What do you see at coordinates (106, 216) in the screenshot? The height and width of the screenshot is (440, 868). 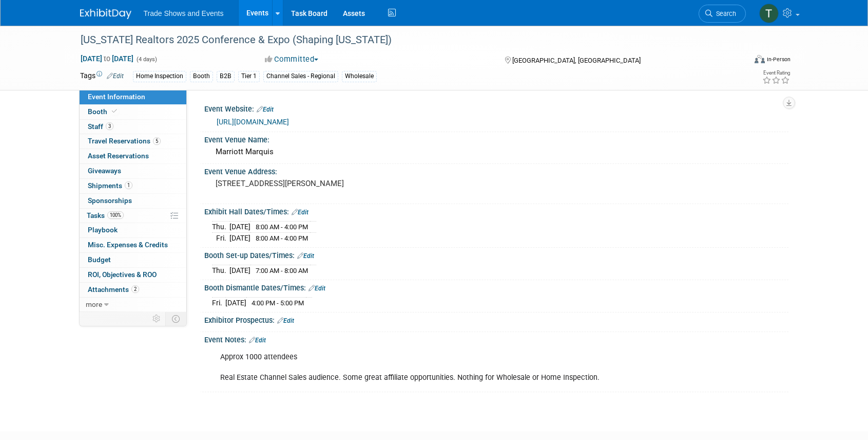 I see `span: Tasks` at bounding box center [106, 216].